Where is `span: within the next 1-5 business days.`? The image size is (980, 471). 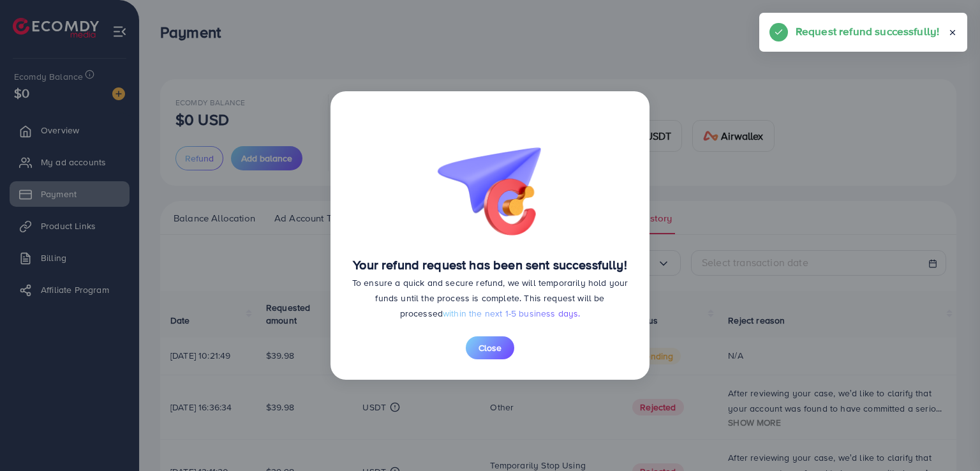
span: within the next 1-5 business days. is located at coordinates (511, 313).